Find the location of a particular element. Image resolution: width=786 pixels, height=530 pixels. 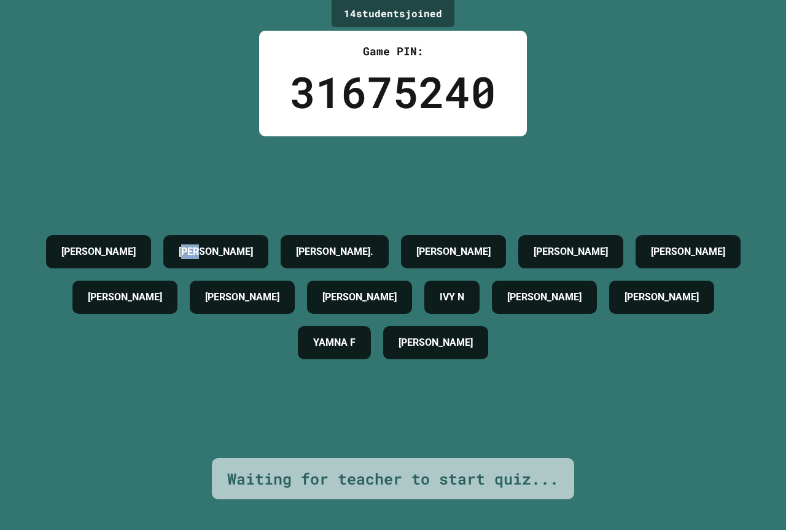

div: Waiting for teacher to start quiz... is located at coordinates (393, 479).